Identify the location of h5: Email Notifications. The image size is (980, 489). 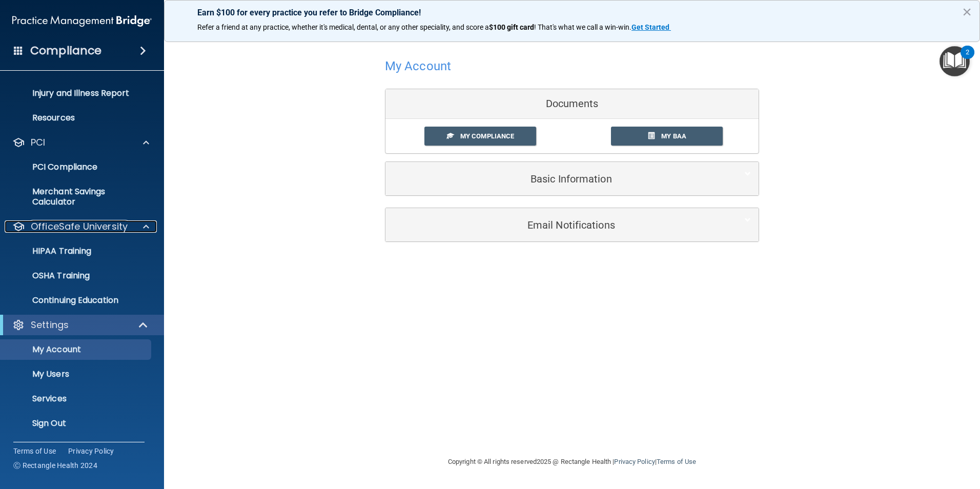
(556, 225).